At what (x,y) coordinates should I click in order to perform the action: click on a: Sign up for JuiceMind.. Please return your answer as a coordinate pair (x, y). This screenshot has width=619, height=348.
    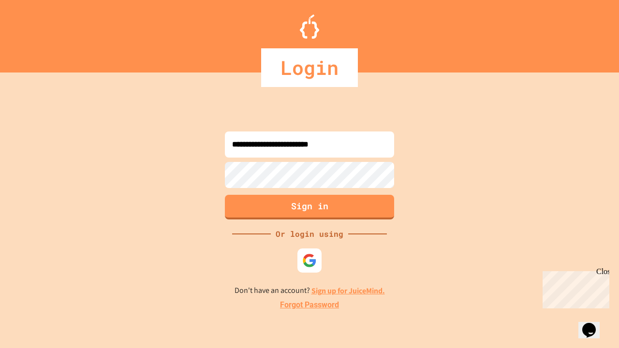
    Looking at the image, I should click on (348, 291).